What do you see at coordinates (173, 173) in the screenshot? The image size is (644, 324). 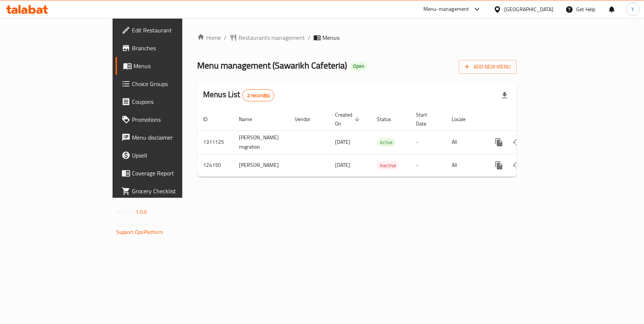 I see `span: Coverage Report` at bounding box center [173, 173].